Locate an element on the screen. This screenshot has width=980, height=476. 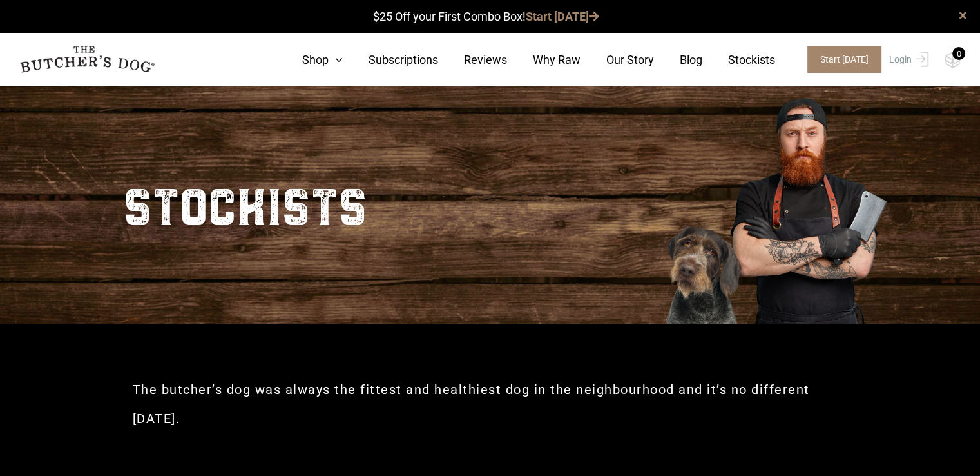
h2: STOCKISTS is located at coordinates (245, 205).